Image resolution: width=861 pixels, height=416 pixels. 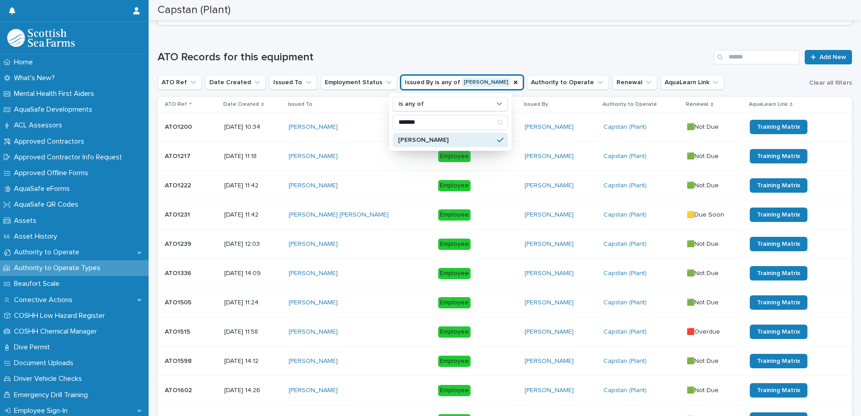 What do you see at coordinates (179, 272) in the screenshot?
I see `p: ATO1336` at bounding box center [179, 272].